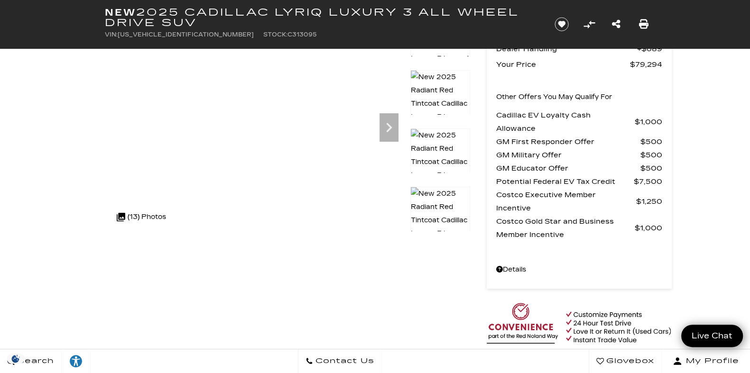  What do you see at coordinates (563, 65) in the screenshot?
I see `span: Your Price` at bounding box center [563, 65].